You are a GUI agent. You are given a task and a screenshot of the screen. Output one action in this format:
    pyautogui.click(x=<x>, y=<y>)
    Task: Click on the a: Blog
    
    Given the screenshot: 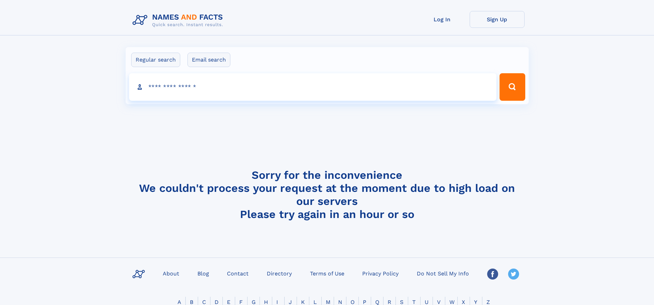 What is the action you would take?
    pyautogui.click(x=203, y=273)
    